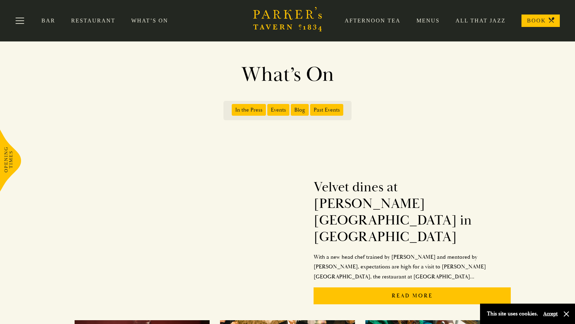 The width and height of the screenshot is (575, 324). What do you see at coordinates (413, 296) in the screenshot?
I see `p: Read More` at bounding box center [413, 296].